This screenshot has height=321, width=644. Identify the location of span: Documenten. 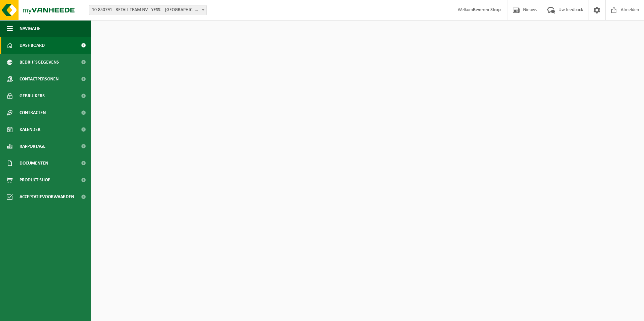
(34, 164).